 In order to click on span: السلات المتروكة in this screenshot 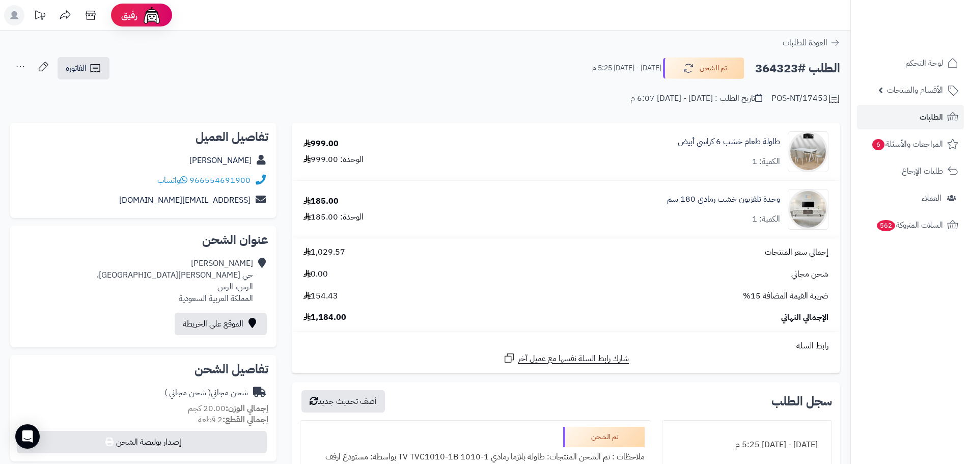, I will do `click(910, 225)`.